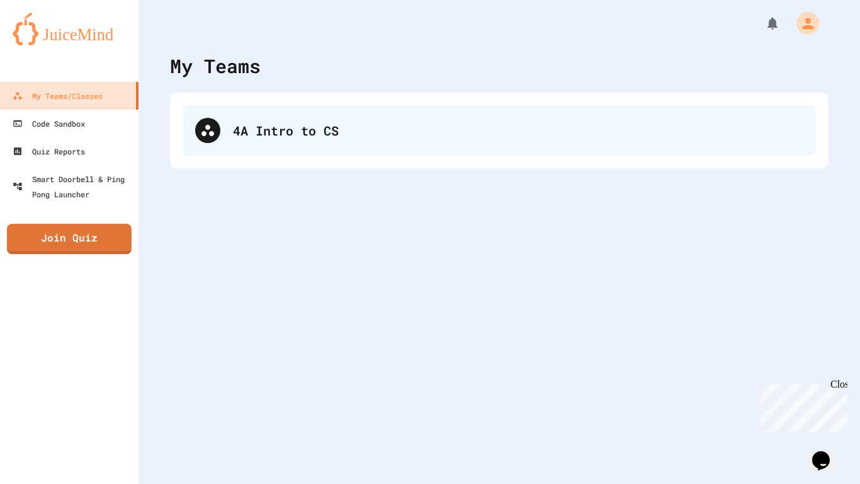 Image resolution: width=860 pixels, height=484 pixels. Describe the element at coordinates (48, 123) in the screenshot. I see `div: Code Sandbox` at that location.